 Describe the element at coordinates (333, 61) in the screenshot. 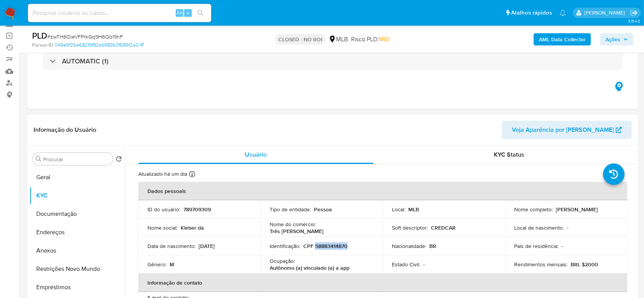

I see `div: AUTOMATIC (1)` at that location.